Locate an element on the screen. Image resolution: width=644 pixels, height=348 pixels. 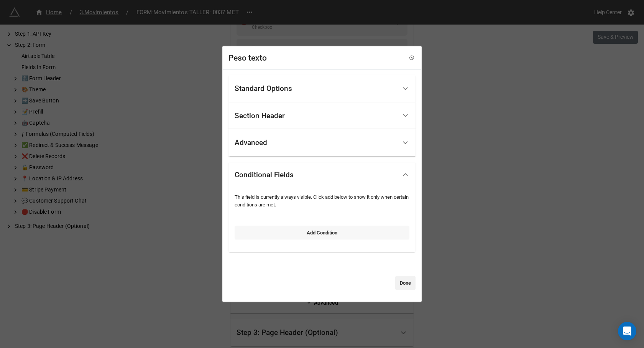
div: Open Intercom Messenger is located at coordinates (627, 331).